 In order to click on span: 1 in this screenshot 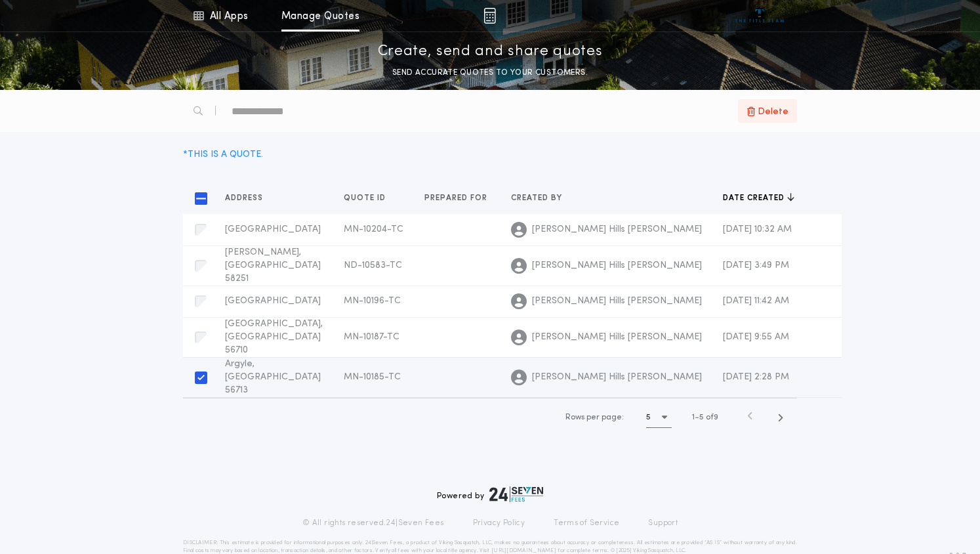, I will do `click(694, 417)`.